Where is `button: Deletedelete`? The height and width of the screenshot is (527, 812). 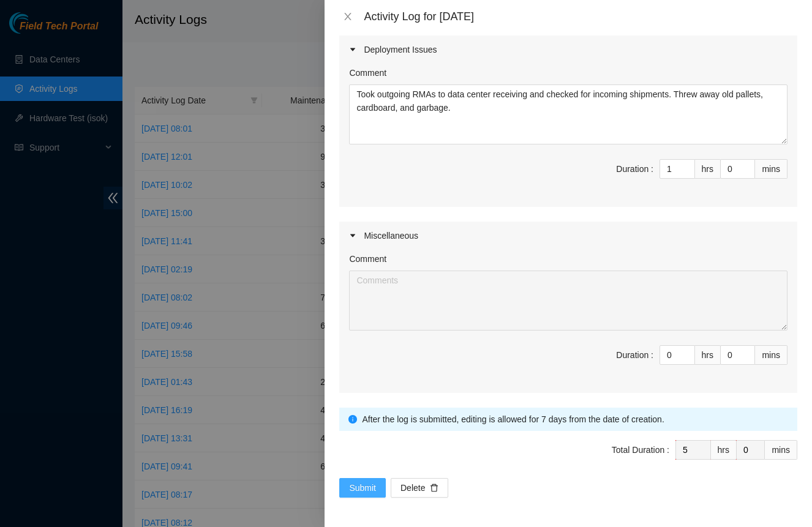
button: Deletedelete is located at coordinates (420, 488).